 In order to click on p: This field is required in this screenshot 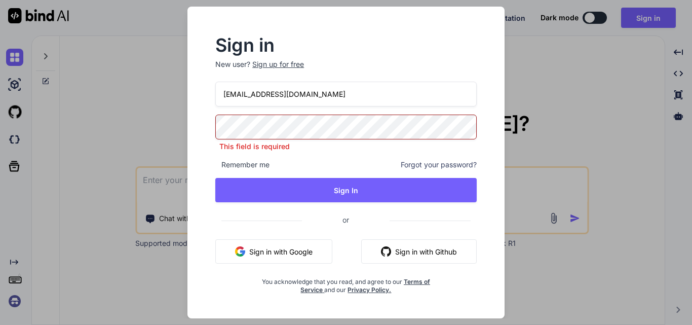, I will do `click(346, 146)`.